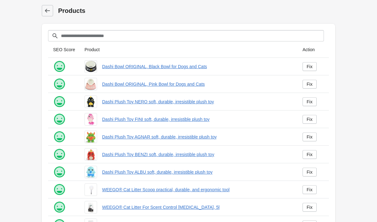 The image size is (377, 222). Describe the element at coordinates (197, 119) in the screenshot. I see `a: Dashi Plush Toy FINI soft, durable, irresistible plush toy` at that location.